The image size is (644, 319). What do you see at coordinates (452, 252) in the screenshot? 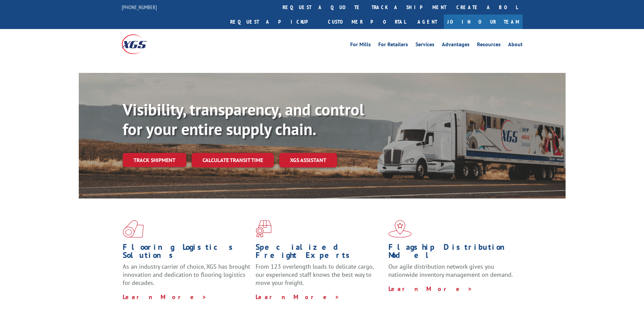
I see `h1: Flagship Distribution Model` at bounding box center [452, 252].